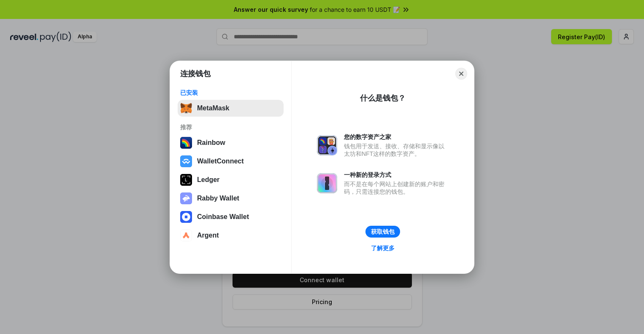 Image resolution: width=644 pixels, height=334 pixels. Describe the element at coordinates (208, 235) in the screenshot. I see `div: Argent` at that location.